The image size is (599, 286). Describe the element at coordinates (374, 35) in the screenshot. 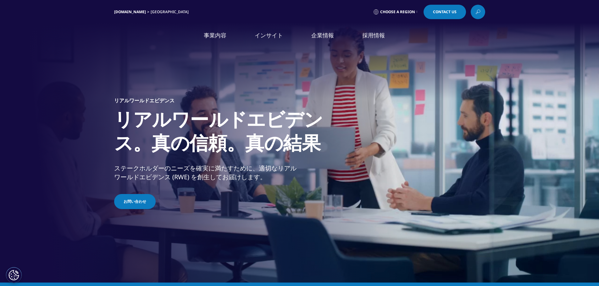

I see `a: 採用情報` at that location.